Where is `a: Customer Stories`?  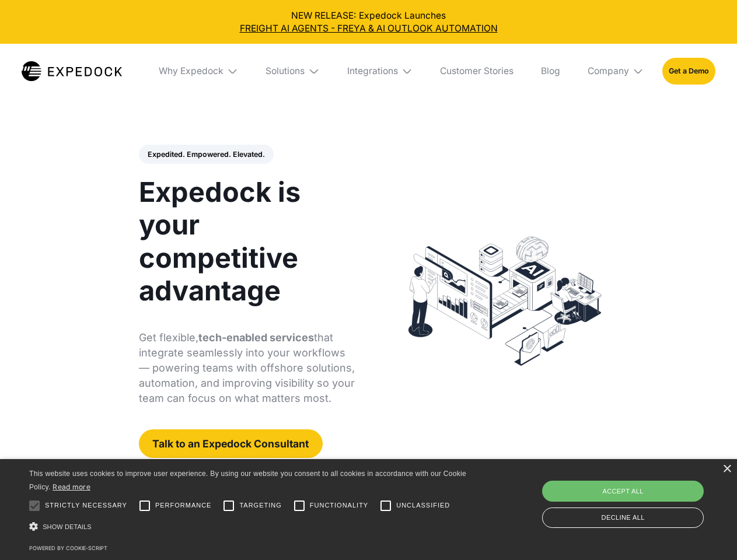 a: Customer Stories is located at coordinates (476, 71).